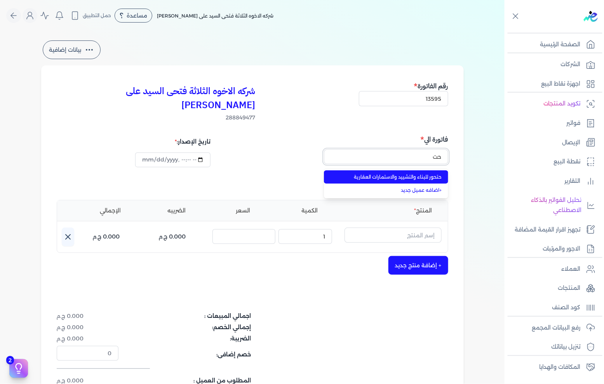 Image resolution: width=604 pixels, height=384 pixels. Describe the element at coordinates (91, 16) in the screenshot. I see `button: حمل التطبيق` at that location.